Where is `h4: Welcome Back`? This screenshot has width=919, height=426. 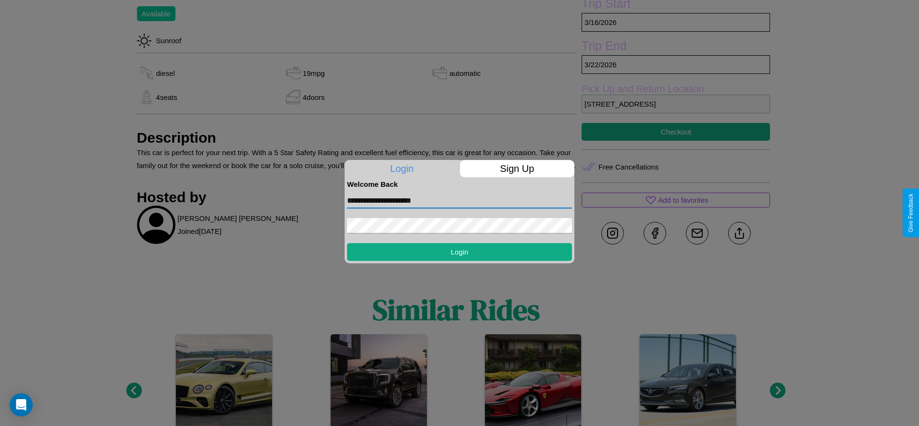
h4: Welcome Back is located at coordinates (460, 184).